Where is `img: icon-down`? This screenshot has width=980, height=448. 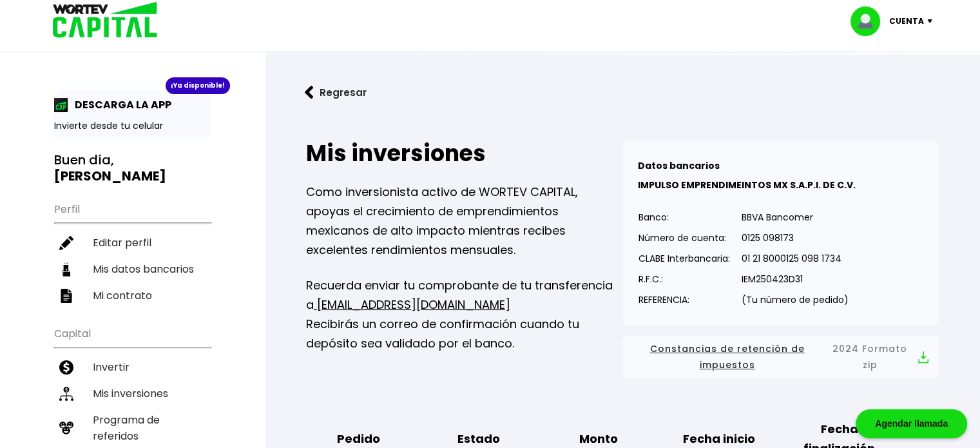 img: icon-down is located at coordinates (932, 22).